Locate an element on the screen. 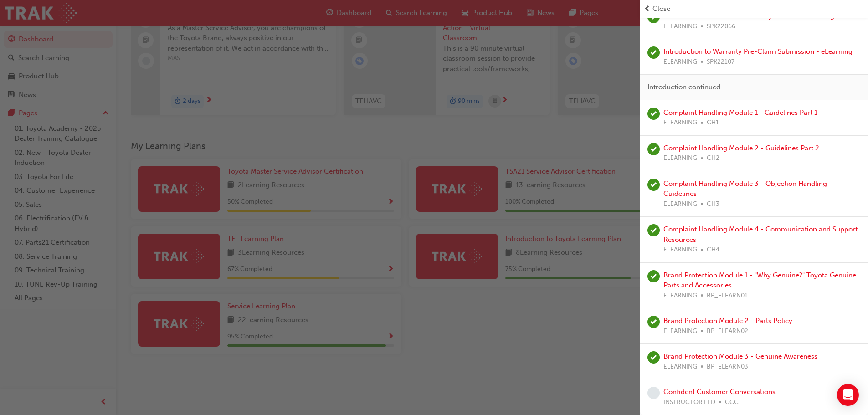  a: Brand Protection Module 2 - Parts Policy is located at coordinates (728, 321).